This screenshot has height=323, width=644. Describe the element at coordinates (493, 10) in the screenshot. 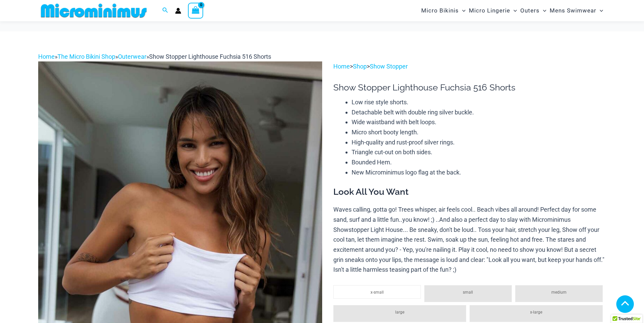

I see `a: Micro LingerieMenu ToggleMenu Toggle` at that location.